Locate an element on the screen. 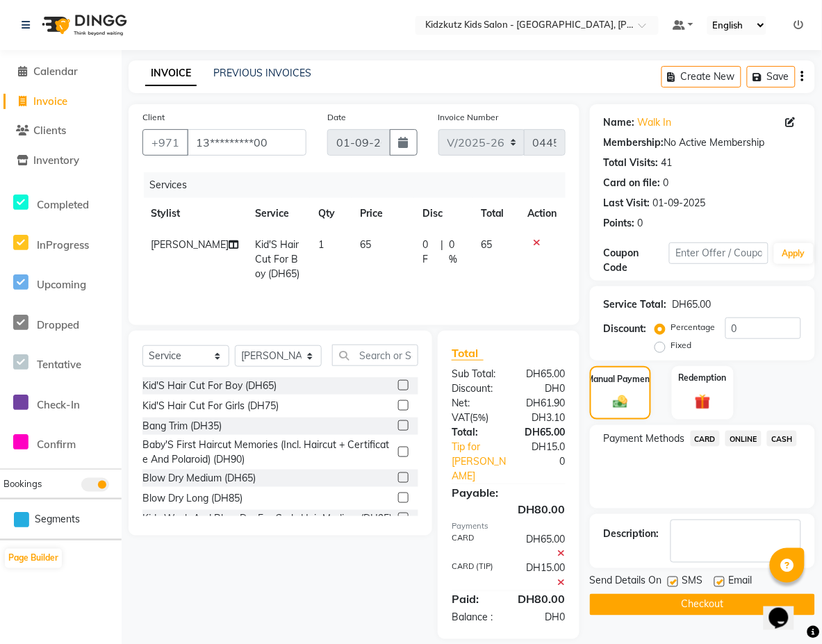 This screenshot has height=644, width=822. div: Kid'S Hair Cut For Boy (DH65) is located at coordinates (209, 386).